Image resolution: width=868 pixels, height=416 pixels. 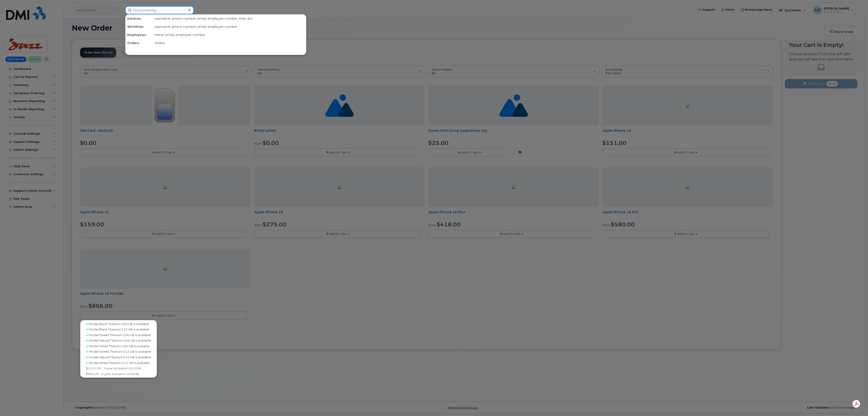 What do you see at coordinates (120, 351) in the screenshot?
I see `span: Model Desert Titanium 512 GB is available` at bounding box center [120, 351].